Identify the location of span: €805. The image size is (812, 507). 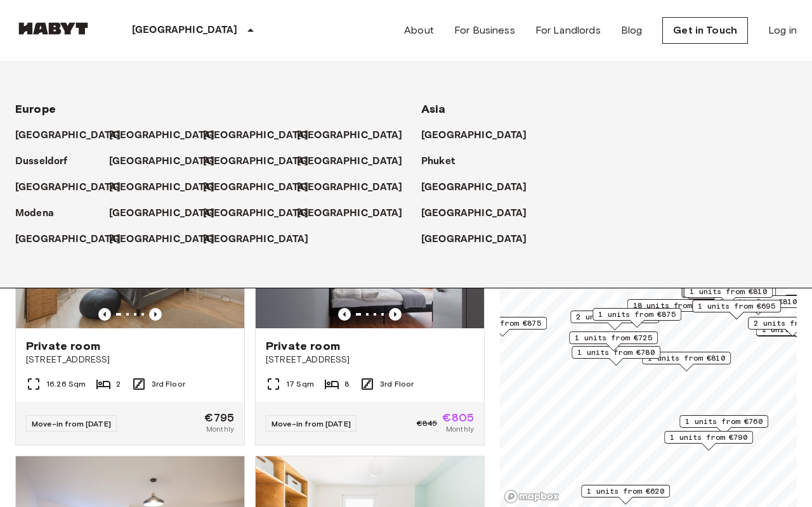
(458, 418).